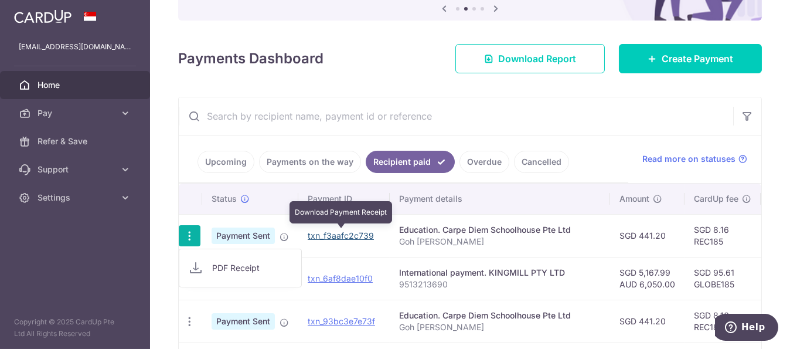 The height and width of the screenshot is (349, 790). I want to click on a: Cancelled, so click(541, 162).